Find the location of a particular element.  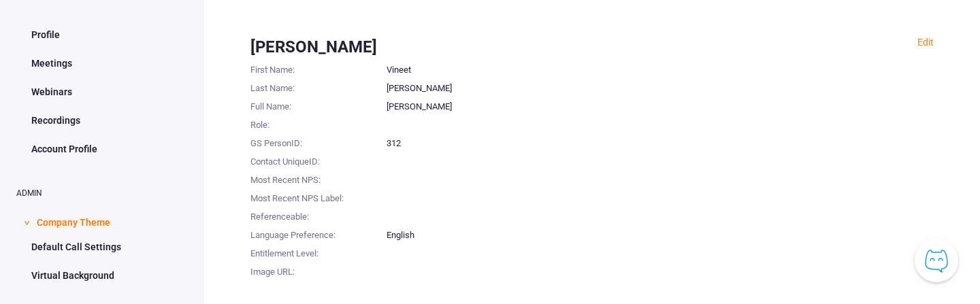

div: English is located at coordinates (660, 232).